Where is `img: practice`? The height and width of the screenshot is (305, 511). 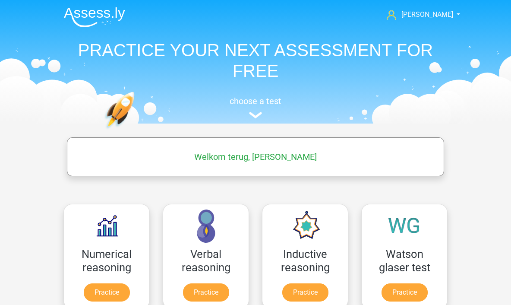 img: practice is located at coordinates (136, 130).